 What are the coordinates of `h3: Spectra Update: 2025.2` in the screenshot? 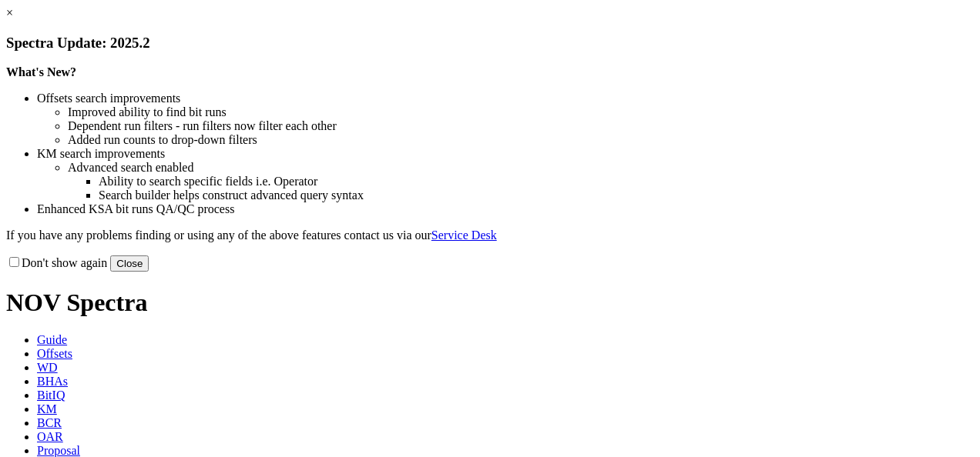 It's located at (490, 43).